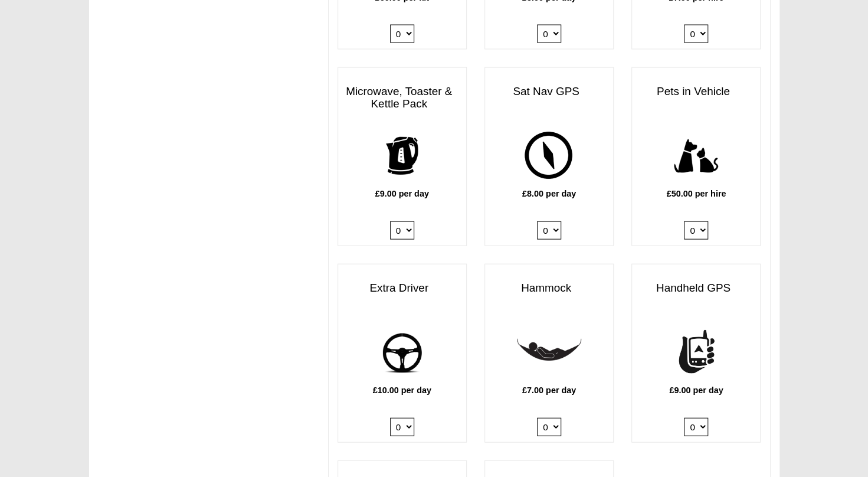  What do you see at coordinates (695, 91) in the screenshot?
I see `h3: Pets in Vehicle` at bounding box center [695, 91].